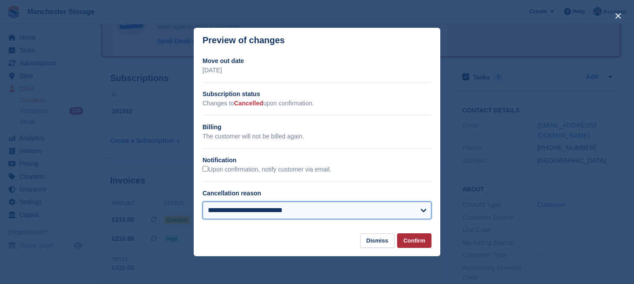 This screenshot has width=634, height=284. Describe the element at coordinates (414, 240) in the screenshot. I see `button: Confirm` at that location.